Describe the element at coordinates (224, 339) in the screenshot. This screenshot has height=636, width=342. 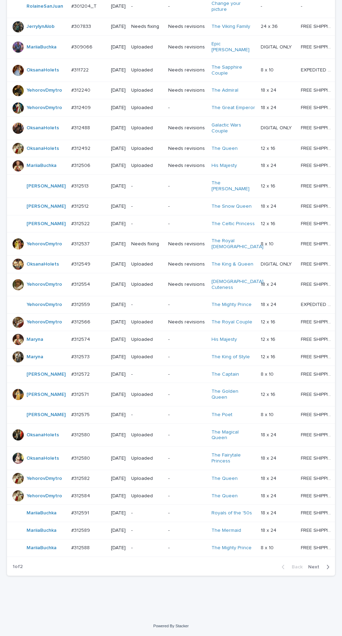
I see `a: His Majesty` at that location.